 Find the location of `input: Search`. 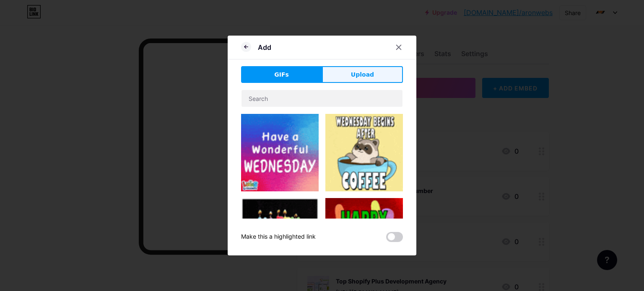

input: Search is located at coordinates (322, 98).